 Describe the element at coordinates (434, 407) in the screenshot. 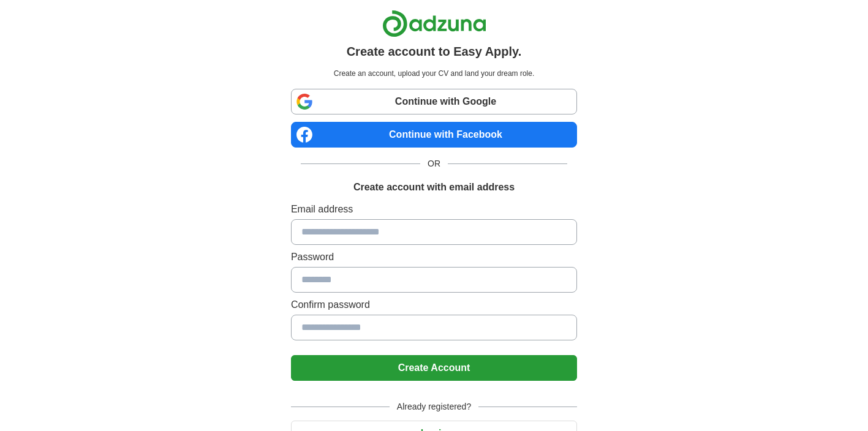

I see `span: Already registered?` at that location.